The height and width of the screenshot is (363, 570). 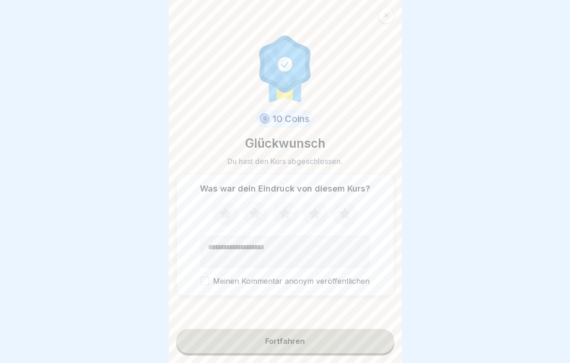 What do you see at coordinates (205, 281) in the screenshot?
I see `button: Meinen Kommentar anonym veröffentlichen` at bounding box center [205, 281].